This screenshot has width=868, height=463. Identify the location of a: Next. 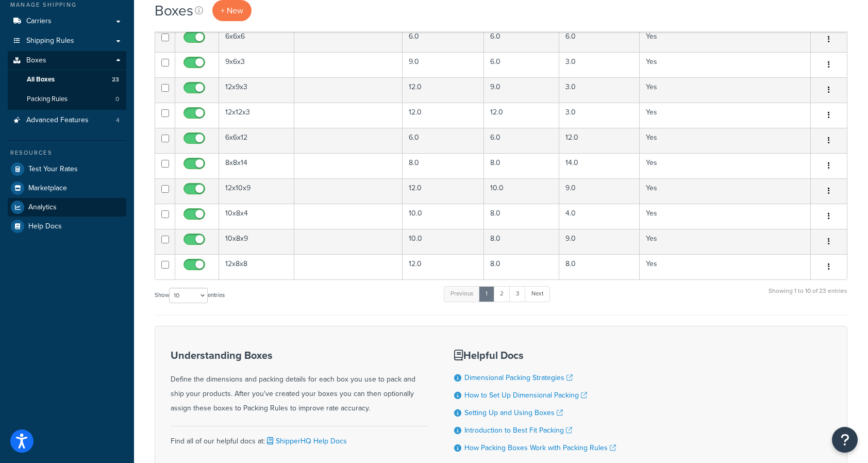
(537, 294).